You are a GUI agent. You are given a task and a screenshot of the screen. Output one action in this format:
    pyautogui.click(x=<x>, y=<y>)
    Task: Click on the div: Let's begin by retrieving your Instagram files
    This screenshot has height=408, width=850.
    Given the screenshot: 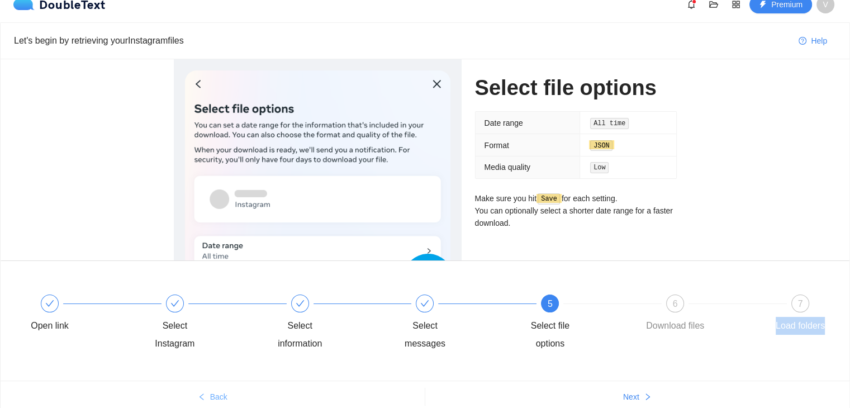 What is the action you would take?
    pyautogui.click(x=402, y=40)
    